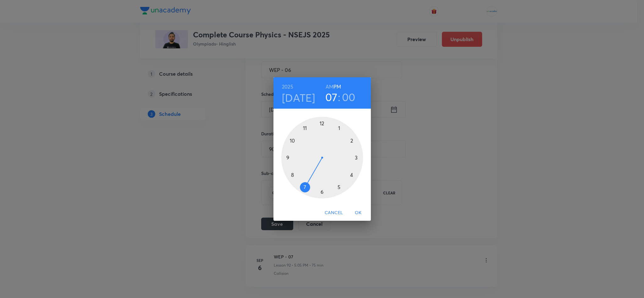  Describe the element at coordinates (348, 97) in the screenshot. I see `button: 00` at that location.